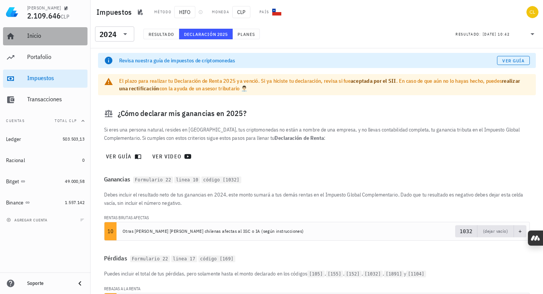 The height and width of the screenshot is (294, 543). I want to click on span: agregar cuenta, so click(28, 220).